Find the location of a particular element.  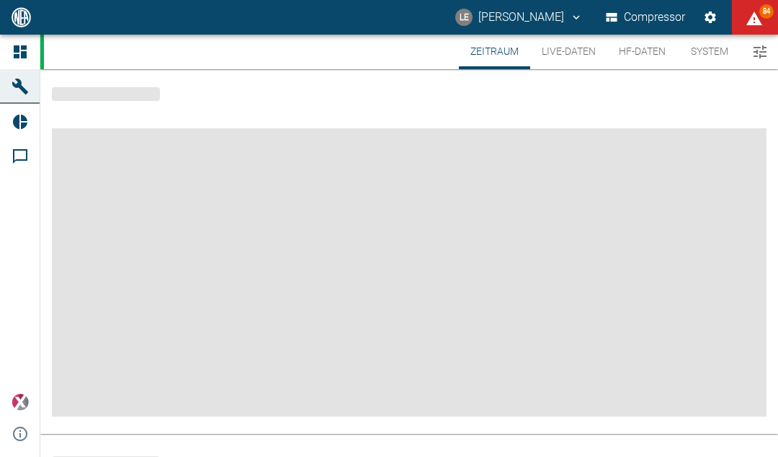

img: Xplore Logo is located at coordinates (20, 402).